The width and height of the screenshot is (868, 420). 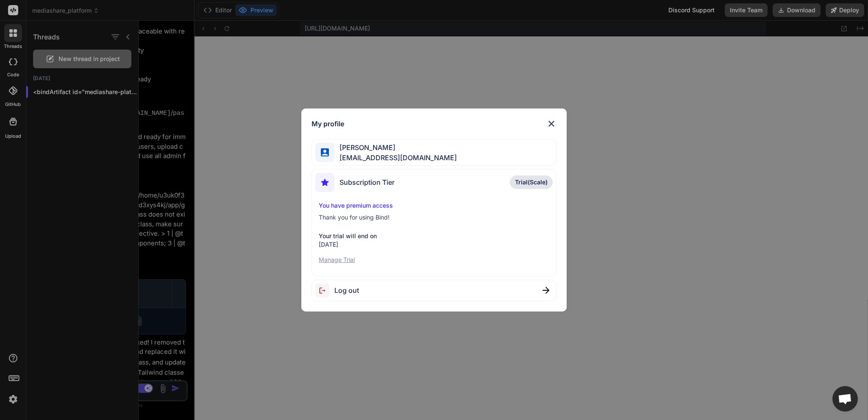 I want to click on span: Subscription Tier, so click(x=367, y=182).